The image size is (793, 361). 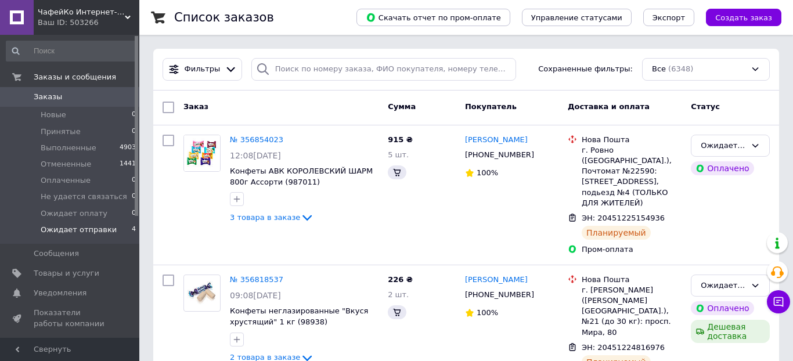 What do you see at coordinates (609, 106) in the screenshot?
I see `span: Доставка и оплата` at bounding box center [609, 106].